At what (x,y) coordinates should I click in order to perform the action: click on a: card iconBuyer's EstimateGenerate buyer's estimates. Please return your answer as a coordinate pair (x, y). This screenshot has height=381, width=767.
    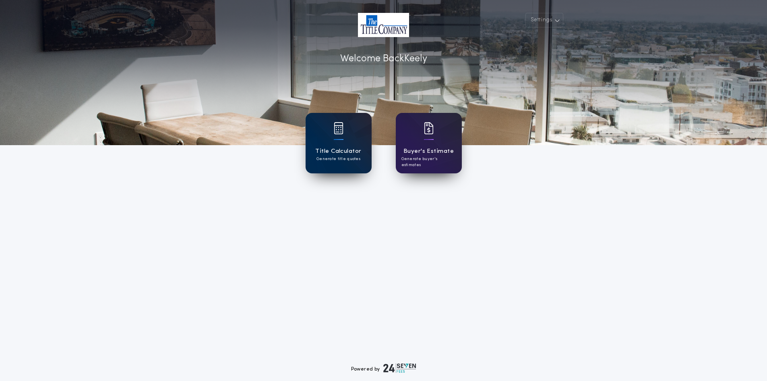
    Looking at the image, I should click on (429, 143).